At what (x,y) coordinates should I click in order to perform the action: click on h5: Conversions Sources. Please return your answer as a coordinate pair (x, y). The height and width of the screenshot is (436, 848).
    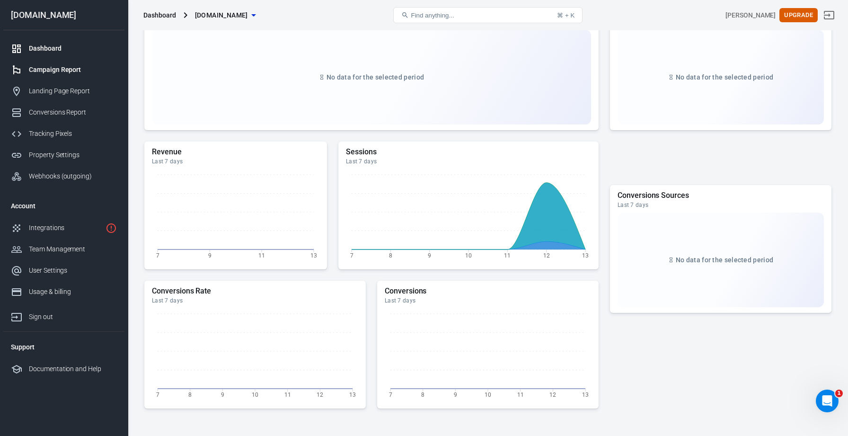
    Looking at the image, I should click on (721, 195).